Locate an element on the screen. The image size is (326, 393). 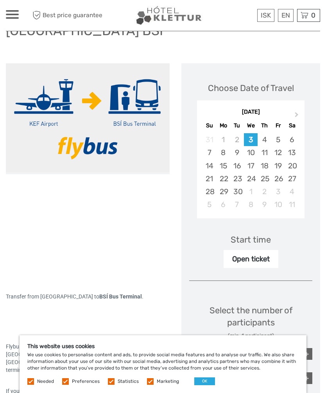
div: Not available Tuesday, September 2nd, 2025 is located at coordinates (237, 139).